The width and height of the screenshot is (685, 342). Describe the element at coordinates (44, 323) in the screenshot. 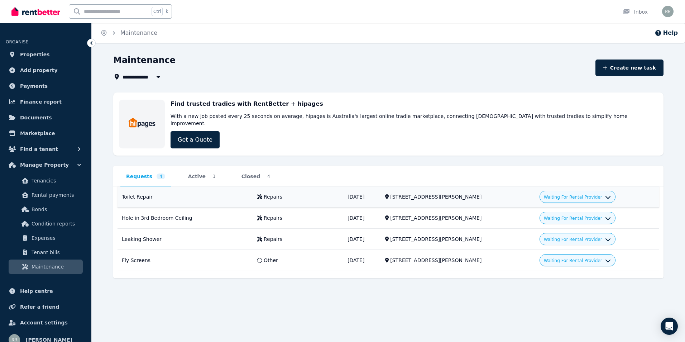

I see `span: Account settings` at that location.